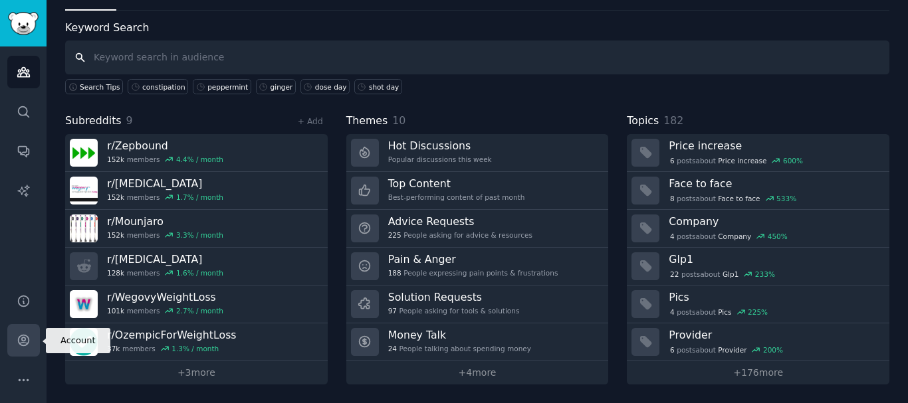 This screenshot has height=403, width=908. Describe the element at coordinates (774, 297) in the screenshot. I see `h3: Pics` at that location.